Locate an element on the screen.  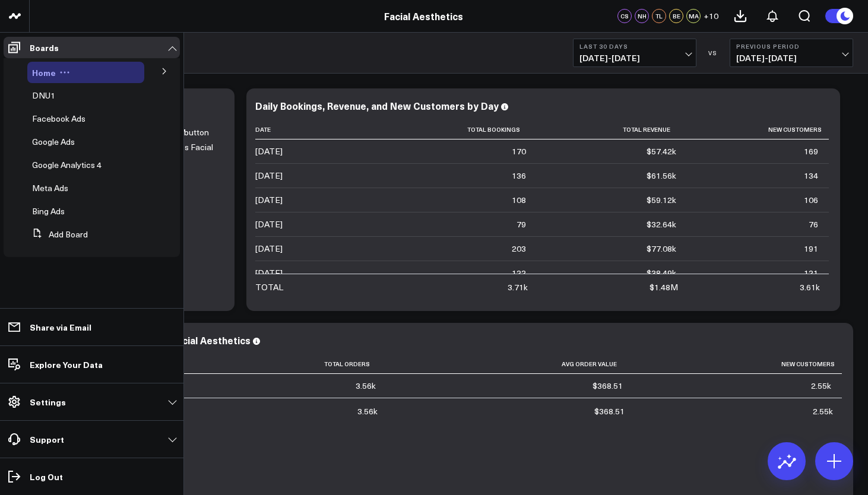
a: Facebook Ads is located at coordinates (59, 119).